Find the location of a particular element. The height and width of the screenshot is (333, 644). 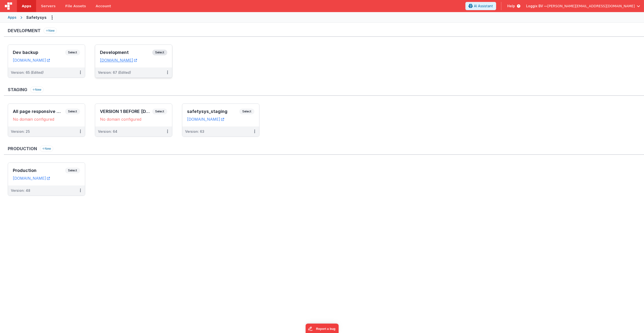

div: Version: 65 is located at coordinates (27, 72).